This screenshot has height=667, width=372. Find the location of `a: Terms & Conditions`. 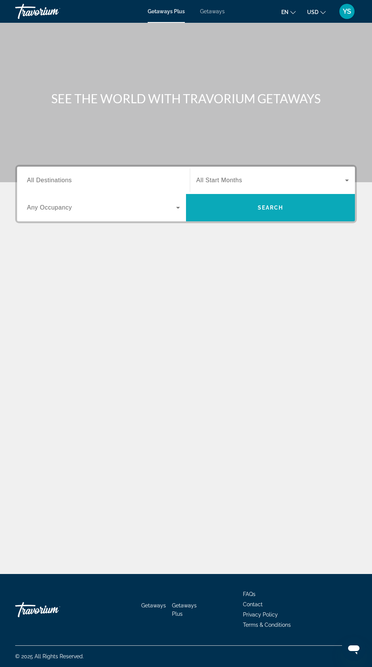

a: Terms & Conditions is located at coordinates (267, 625).